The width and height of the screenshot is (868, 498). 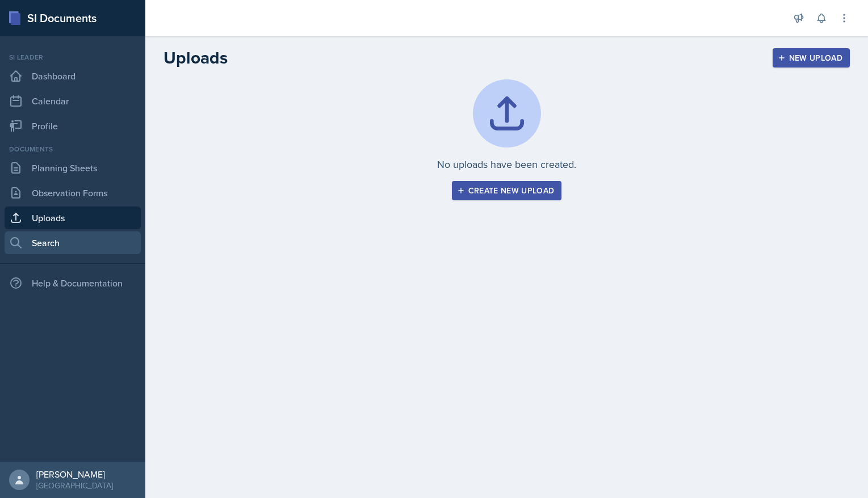 I want to click on a: Planning Sheets, so click(x=73, y=168).